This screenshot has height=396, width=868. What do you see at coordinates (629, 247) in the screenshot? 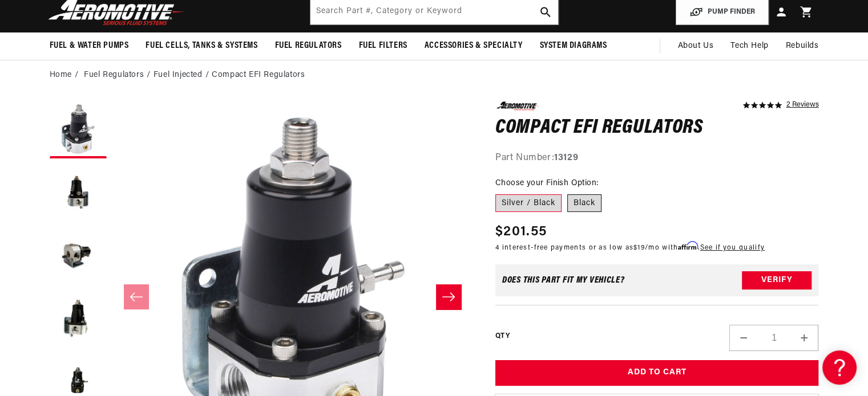
I see `p: 4 interest-free payments or as low as /mo with .` at bounding box center [629, 247].